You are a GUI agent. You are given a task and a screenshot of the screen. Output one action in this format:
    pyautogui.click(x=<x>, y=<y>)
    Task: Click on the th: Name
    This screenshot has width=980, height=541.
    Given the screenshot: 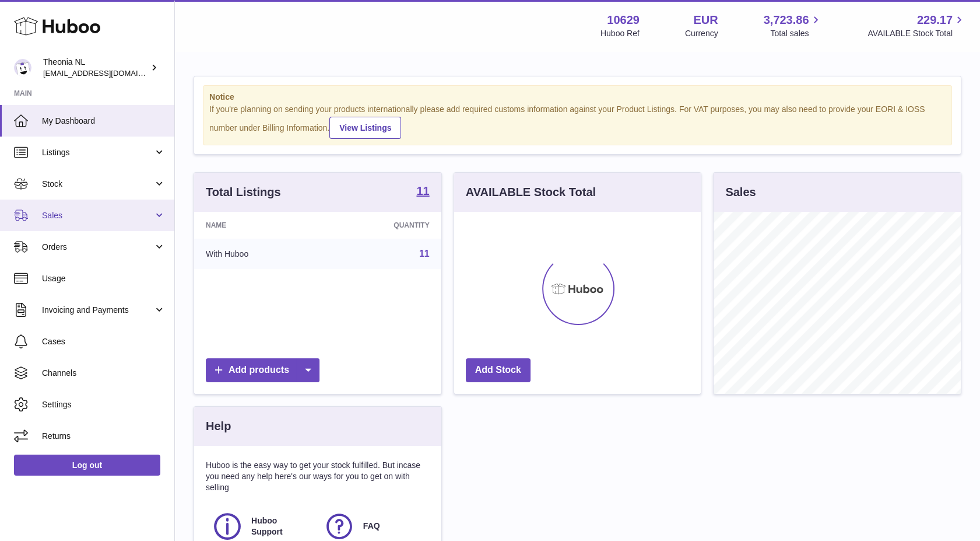 What is the action you would take?
    pyautogui.click(x=258, y=225)
    